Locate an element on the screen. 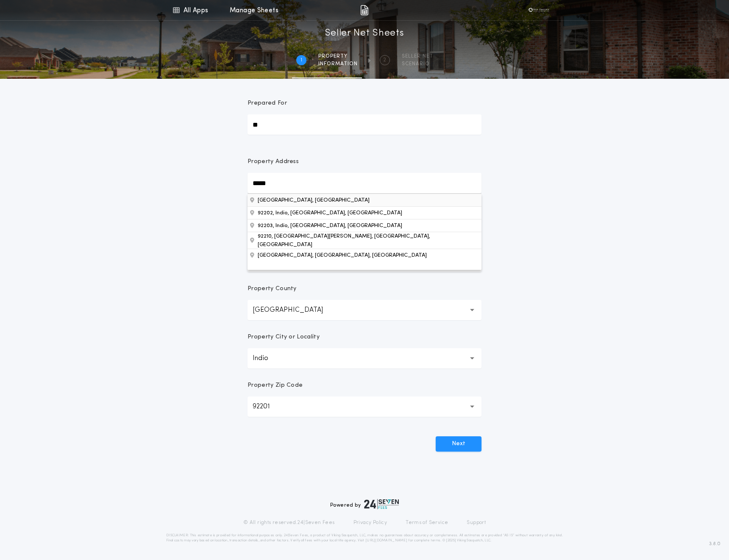 The width and height of the screenshot is (729, 560). a: Privacy Policy is located at coordinates (371, 523).